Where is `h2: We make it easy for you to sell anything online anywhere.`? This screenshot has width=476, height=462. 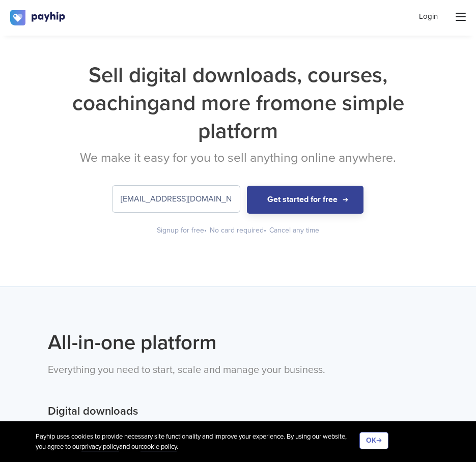 h2: We make it easy for you to sell anything online anywhere. is located at coordinates (238, 158).